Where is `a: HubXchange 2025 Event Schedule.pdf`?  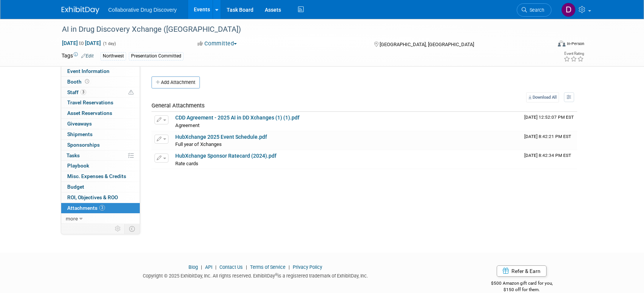 a: HubXchange 2025 Event Schedule.pdf is located at coordinates (221, 137).